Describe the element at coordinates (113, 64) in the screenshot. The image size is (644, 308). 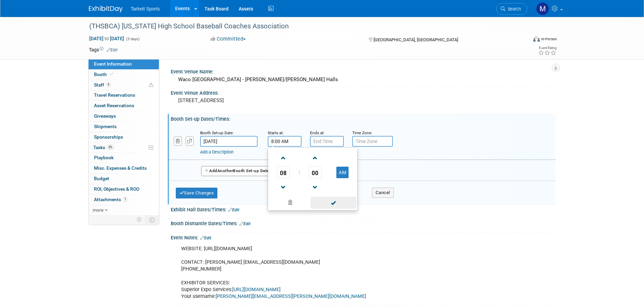
I see `span: Event Information` at that location.